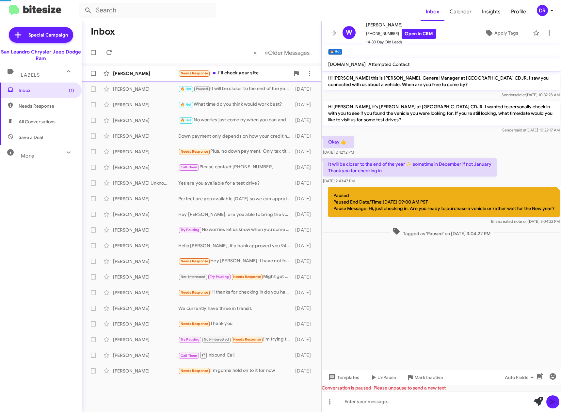 The width and height of the screenshot is (561, 412). What do you see at coordinates (189, 167) in the screenshot?
I see `span: Call Them` at bounding box center [189, 167].